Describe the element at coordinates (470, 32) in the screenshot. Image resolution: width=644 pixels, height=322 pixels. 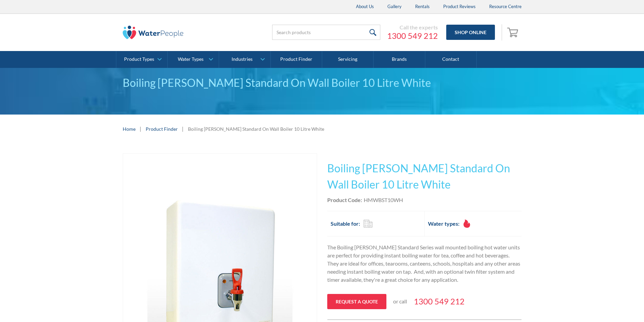
I see `a: Shop Online` at that location.